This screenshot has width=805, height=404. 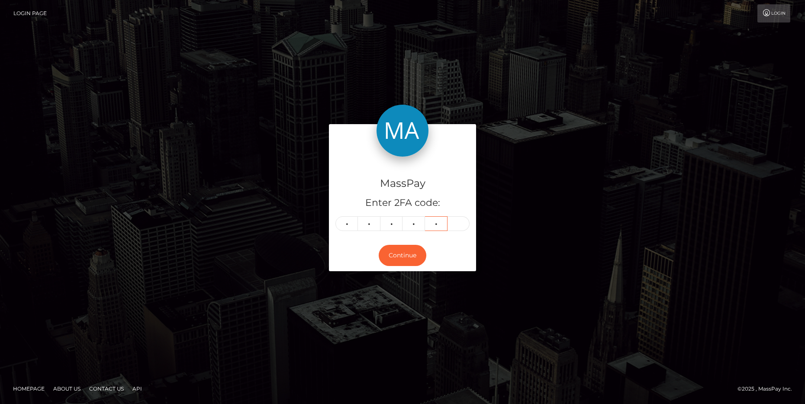 What do you see at coordinates (29, 388) in the screenshot?
I see `a: Homepage` at bounding box center [29, 388].